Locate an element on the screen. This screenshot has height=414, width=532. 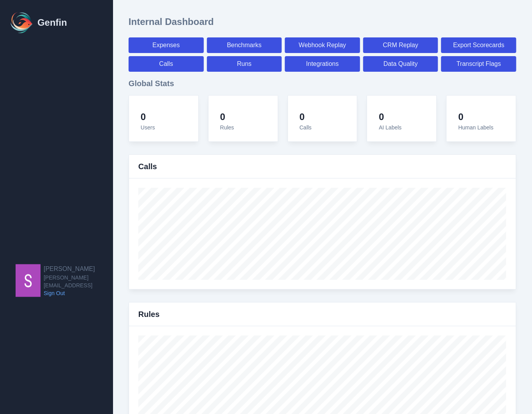
a: Expenses is located at coordinates (166, 45).